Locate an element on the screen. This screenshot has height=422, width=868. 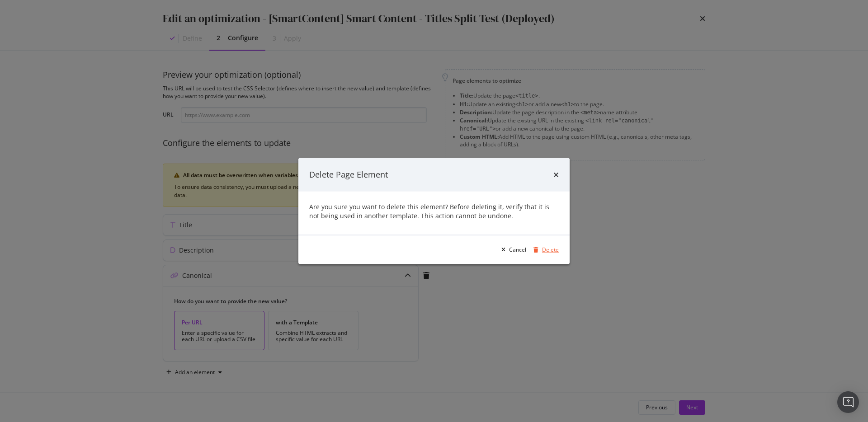
div: Are you sure you want to delete this element? Before deleting it, verify that it is not being use... is located at coordinates (434, 211).